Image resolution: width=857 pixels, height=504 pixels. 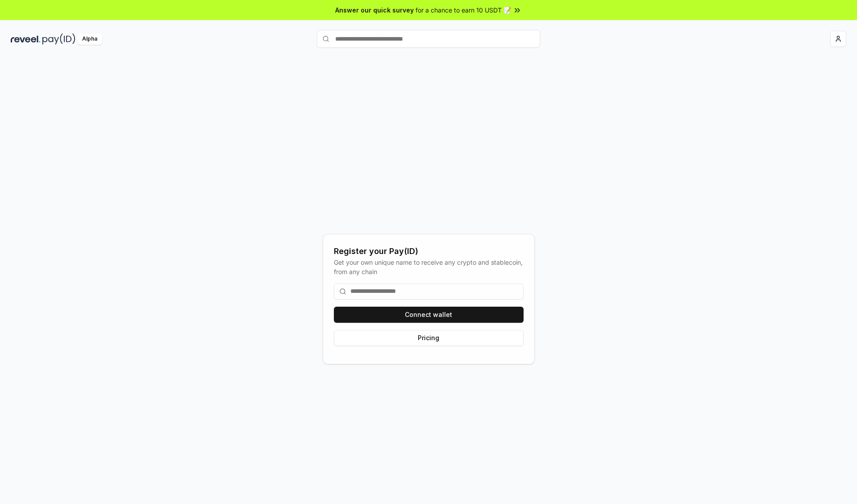 What do you see at coordinates (429, 251) in the screenshot?
I see `div: Register your Pay(ID)` at bounding box center [429, 251].